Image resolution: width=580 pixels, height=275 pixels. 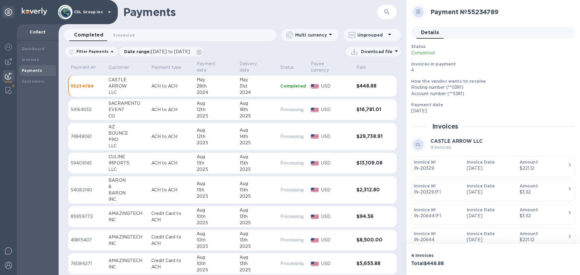 I want to click on div: Routing number (**0381), so click(x=490, y=87).